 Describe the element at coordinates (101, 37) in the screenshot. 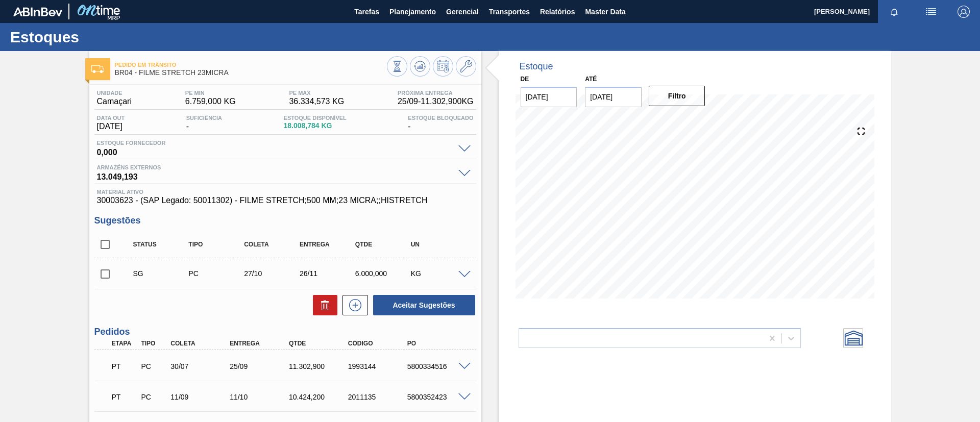

I see `h1: Estoques` at that location.